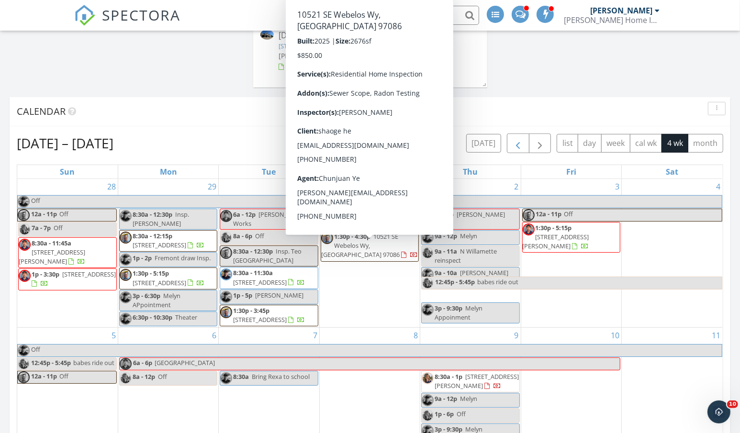  What do you see at coordinates (41, 111) in the screenshot?
I see `span: Calendar` at bounding box center [41, 111].